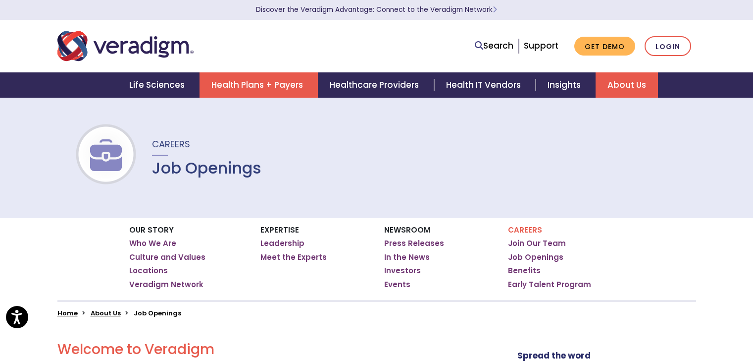  I want to click on a: Events, so click(397, 284).